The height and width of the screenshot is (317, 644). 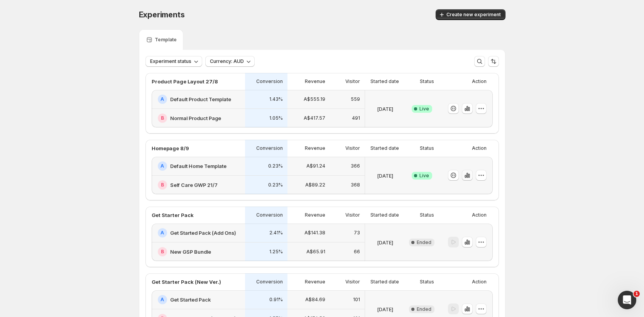 What do you see at coordinates (357, 299) in the screenshot?
I see `p: 101` at bounding box center [357, 299].